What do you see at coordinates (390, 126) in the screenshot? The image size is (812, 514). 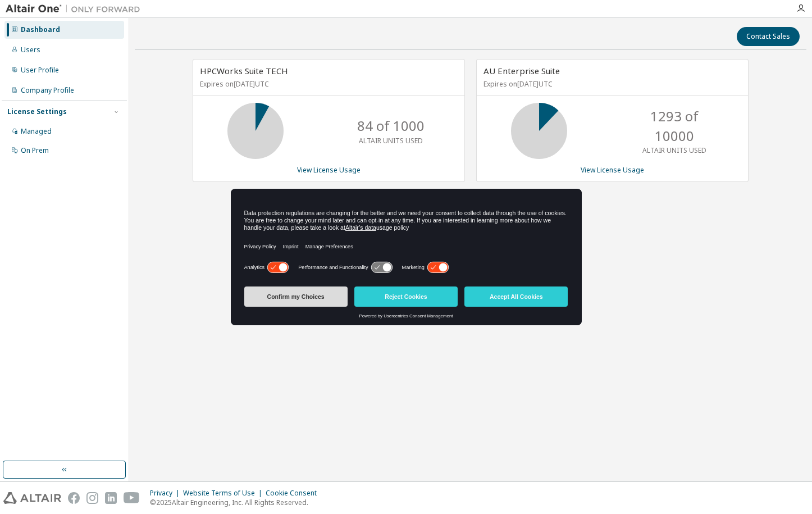 I see `p: 84 of 1000` at bounding box center [390, 126].